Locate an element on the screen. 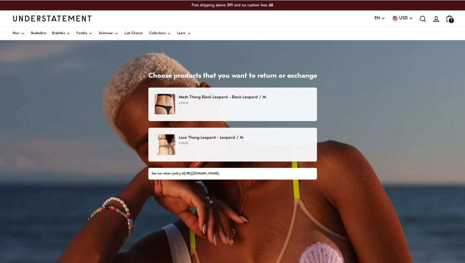  span: USD is located at coordinates (403, 18).